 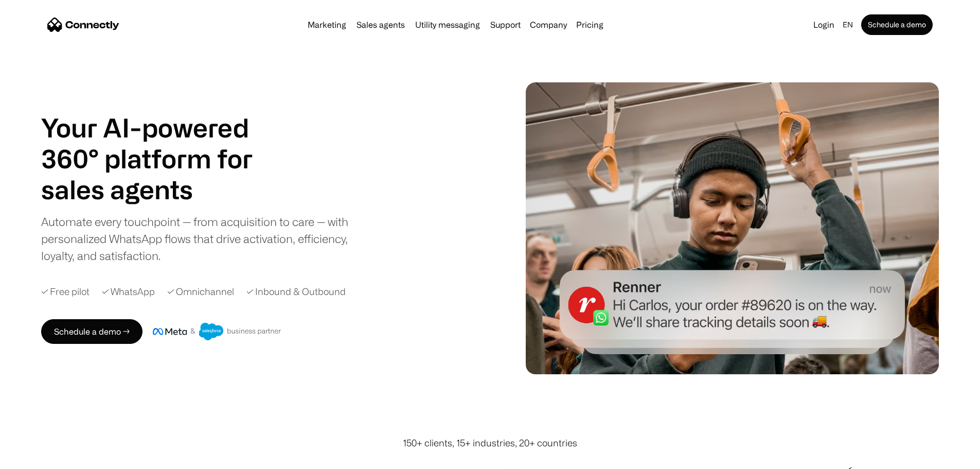 What do you see at coordinates (590, 25) in the screenshot?
I see `a: Pricing` at bounding box center [590, 25].